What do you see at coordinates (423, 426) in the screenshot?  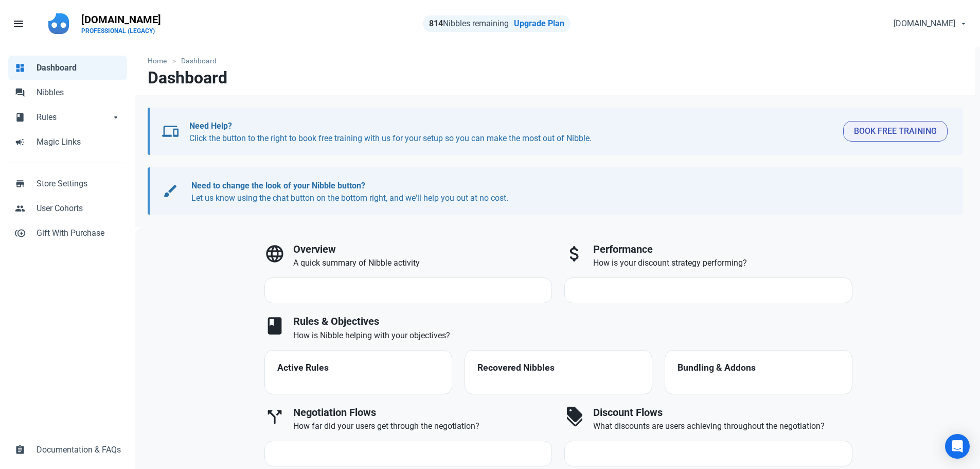 I see `p: How far did your users get through the negotiation?` at bounding box center [423, 426].